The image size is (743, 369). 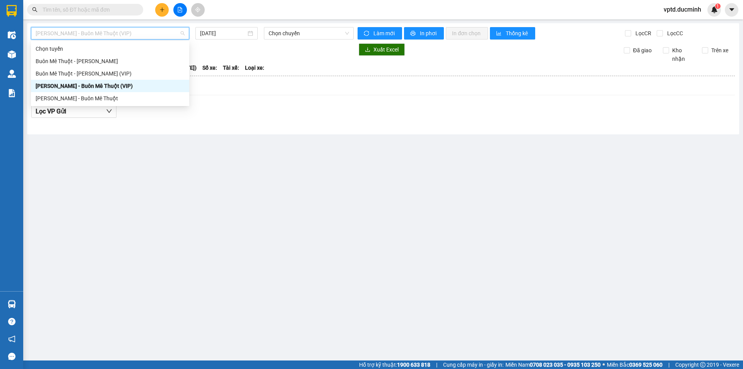 What do you see at coordinates (12, 321) in the screenshot?
I see `span: question-circle` at bounding box center [12, 321].